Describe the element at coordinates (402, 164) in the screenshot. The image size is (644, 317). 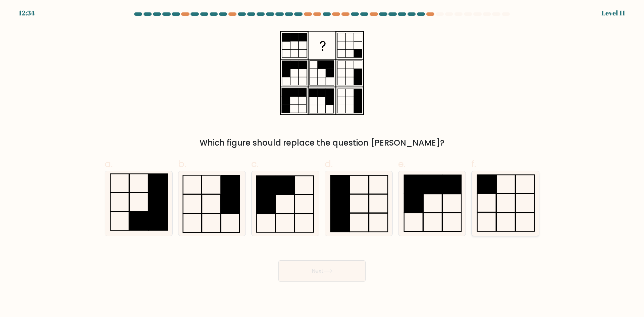
I see `span: e.` at that location.